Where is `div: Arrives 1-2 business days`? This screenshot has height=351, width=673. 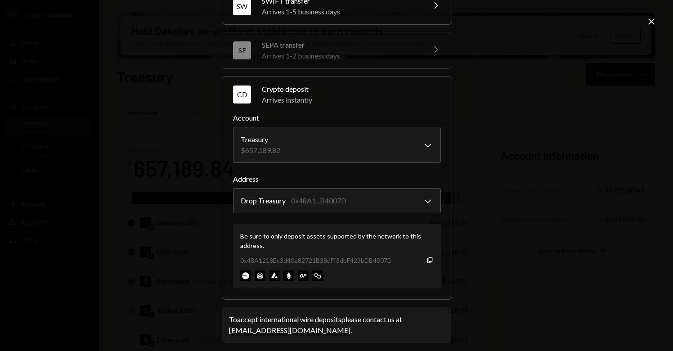
div: Arrives 1-2 business days is located at coordinates (340, 56).